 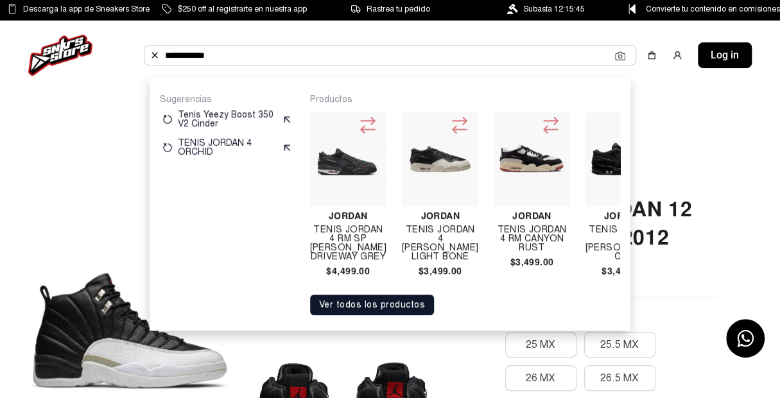 What do you see at coordinates (554, 9) in the screenshot?
I see `span: Subasta 12:15:45` at bounding box center [554, 9].